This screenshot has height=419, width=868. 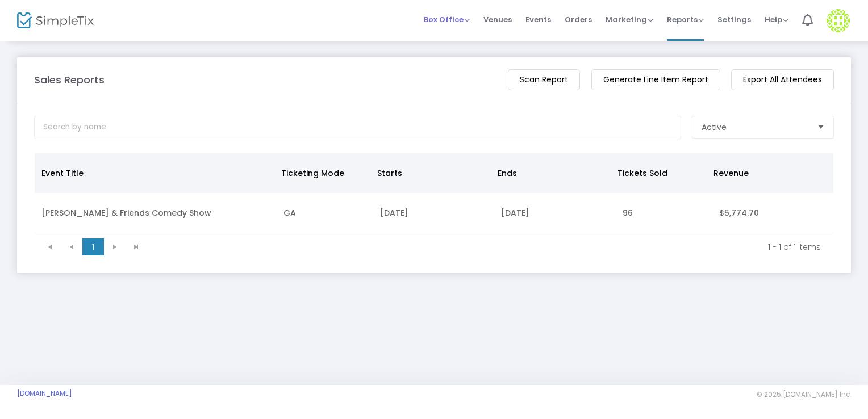 I want to click on button: Select, so click(x=821, y=127).